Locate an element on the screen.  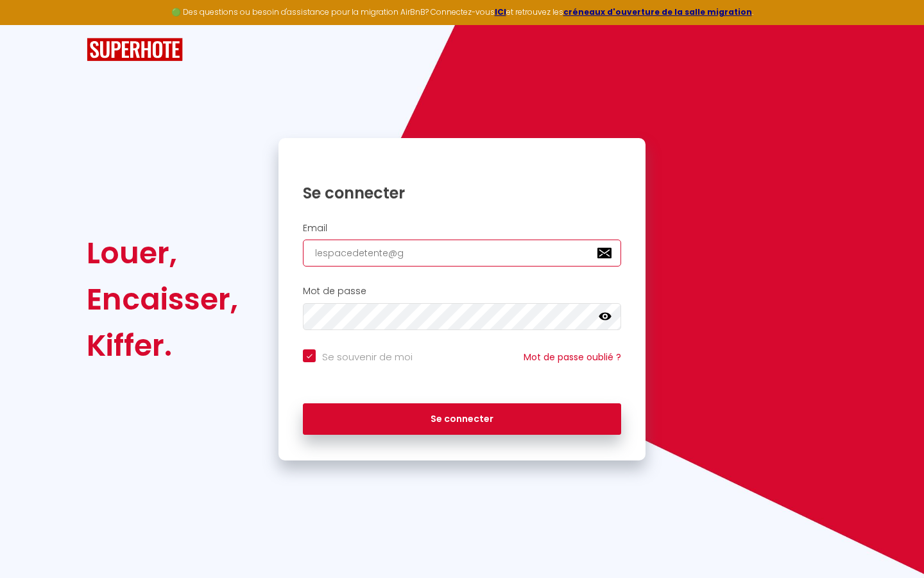
button: Ouvrir le widget de chat LiveChat is located at coordinates (30, 24).